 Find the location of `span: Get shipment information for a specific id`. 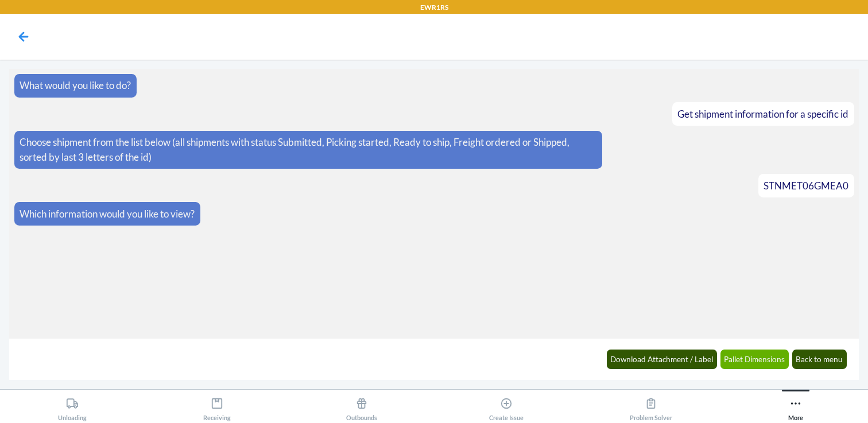

span: Get shipment information for a specific id is located at coordinates (763, 114).